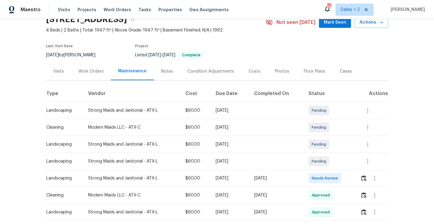 This screenshot has width=434, height=224. I want to click on div: Photos, so click(282, 71).